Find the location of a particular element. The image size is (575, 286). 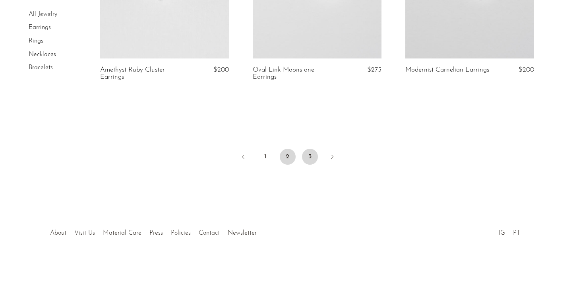

a: 1 is located at coordinates (265, 157).